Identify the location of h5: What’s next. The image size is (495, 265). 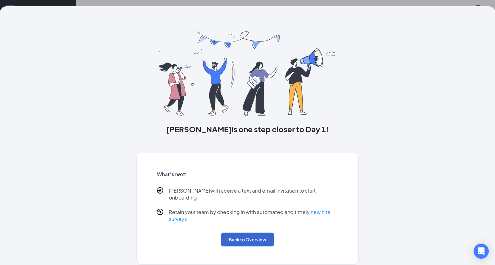
(248, 175).